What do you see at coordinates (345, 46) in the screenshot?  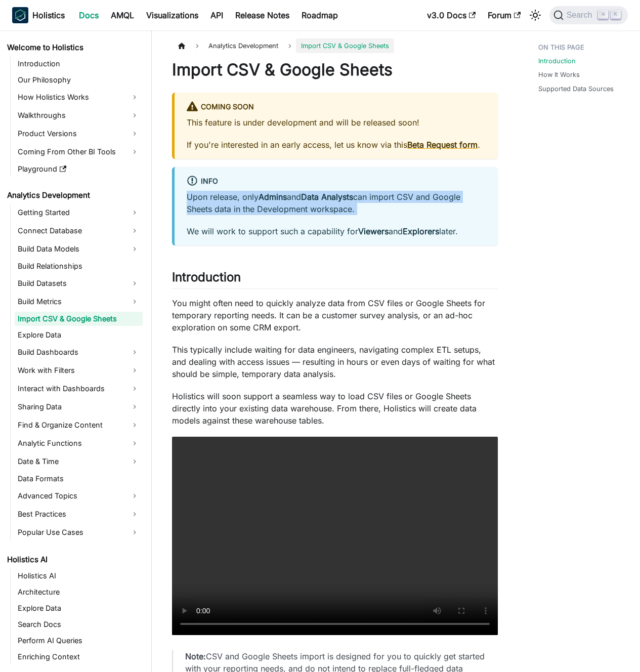 I see `span: Import CSV & Google Sheets` at bounding box center [345, 46].